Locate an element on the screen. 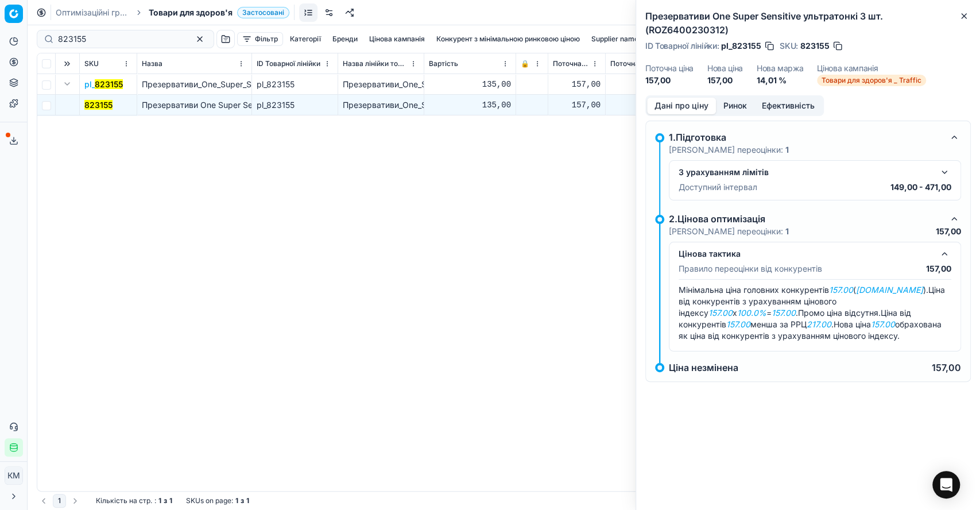 Image resolution: width=980 pixels, height=510 pixels. dt: Цінова кампанія is located at coordinates (872, 68).